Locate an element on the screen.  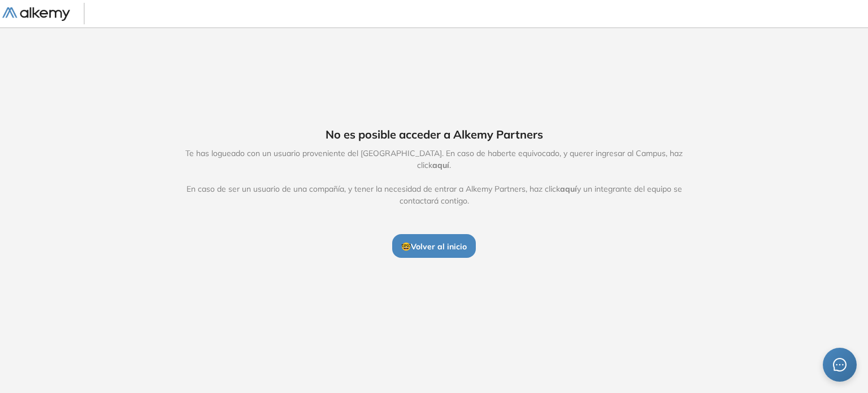
span: No es posible acceder a Alkemy Partners is located at coordinates (434, 135).